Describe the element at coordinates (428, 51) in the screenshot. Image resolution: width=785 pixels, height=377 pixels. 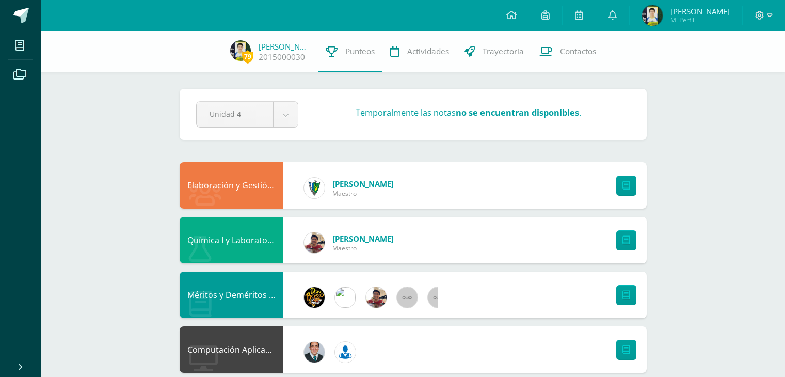
I see `span: Actividades` at that location.